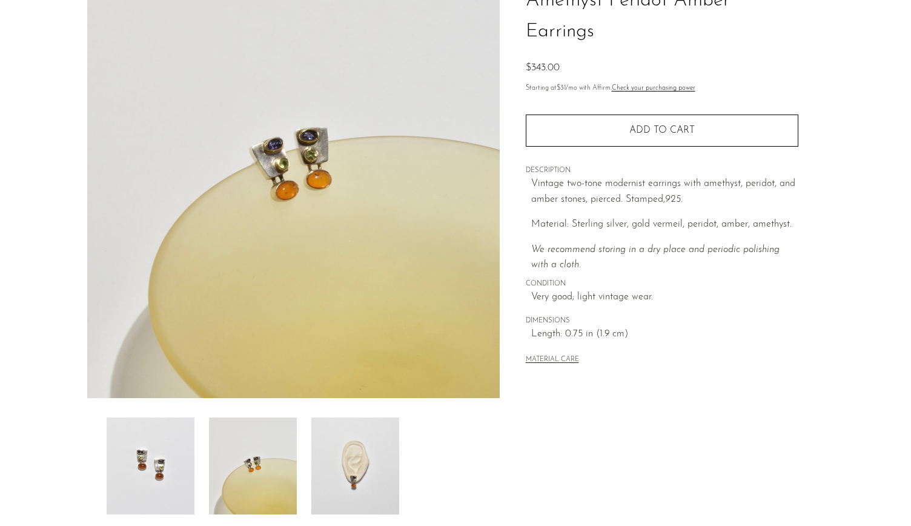  I want to click on span: DIMENSIONS, so click(662, 321).